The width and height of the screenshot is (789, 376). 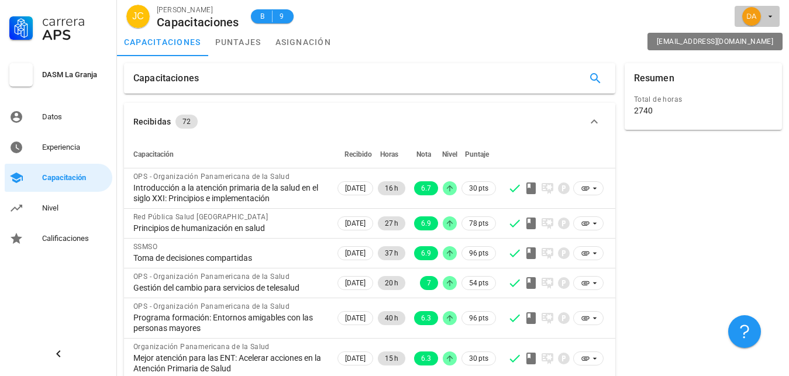 What do you see at coordinates (391, 318) in the screenshot?
I see `span: 40 h` at bounding box center [391, 318].